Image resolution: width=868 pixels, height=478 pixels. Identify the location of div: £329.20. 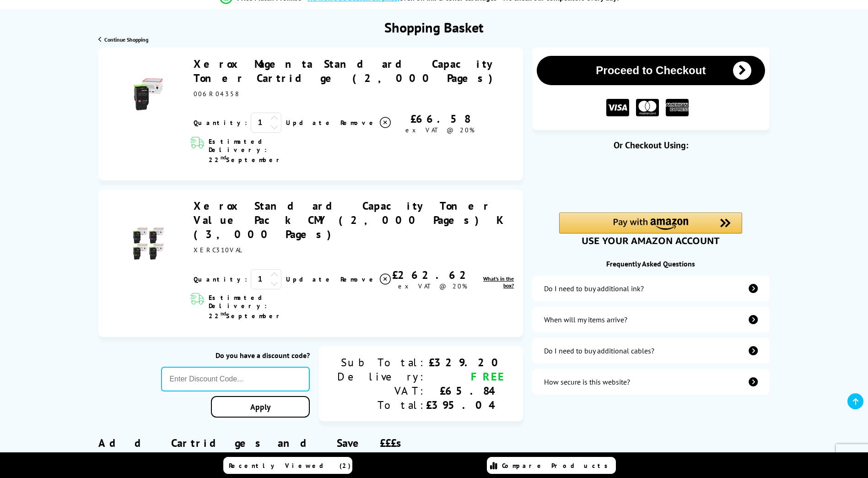
(465, 362).